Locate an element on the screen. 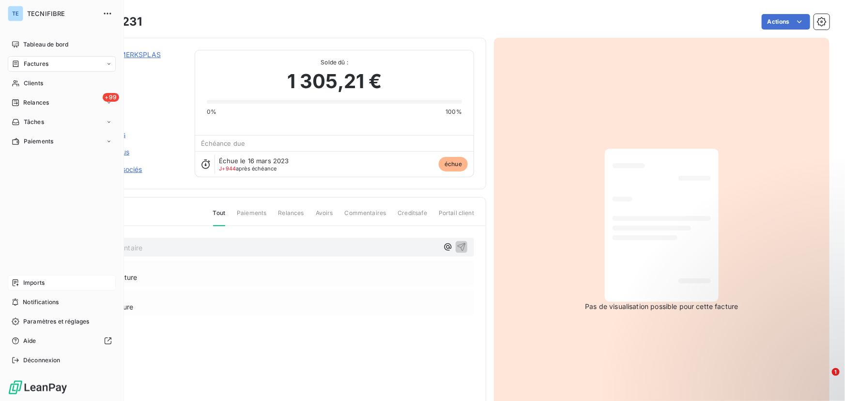 Image resolution: width=845 pixels, height=401 pixels. span: Échéance due is located at coordinates (223, 143).